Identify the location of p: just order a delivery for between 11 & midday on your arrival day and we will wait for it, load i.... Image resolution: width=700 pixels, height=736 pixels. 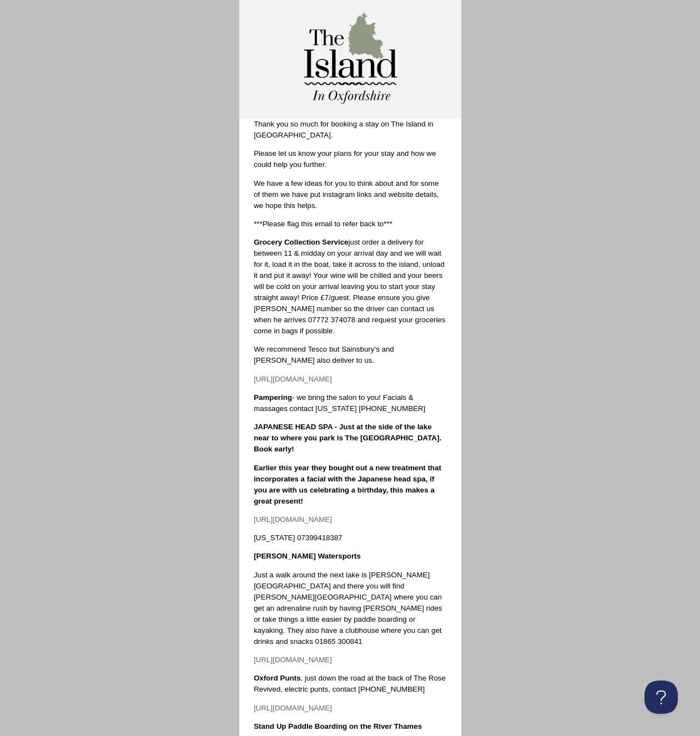
(349, 287).